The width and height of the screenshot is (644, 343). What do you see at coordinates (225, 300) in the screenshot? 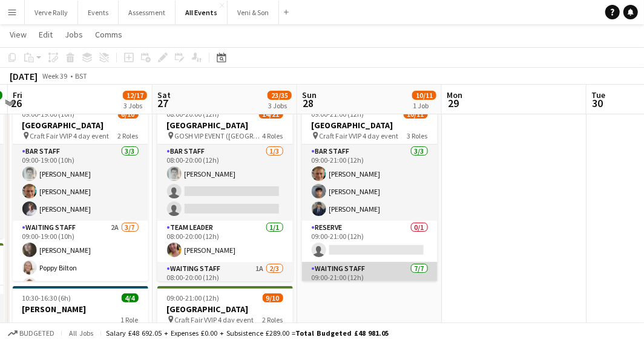
I see `app-card-role: Waiting Staff1A2/308:00-20:00 (12h)` at bounding box center [225, 300].